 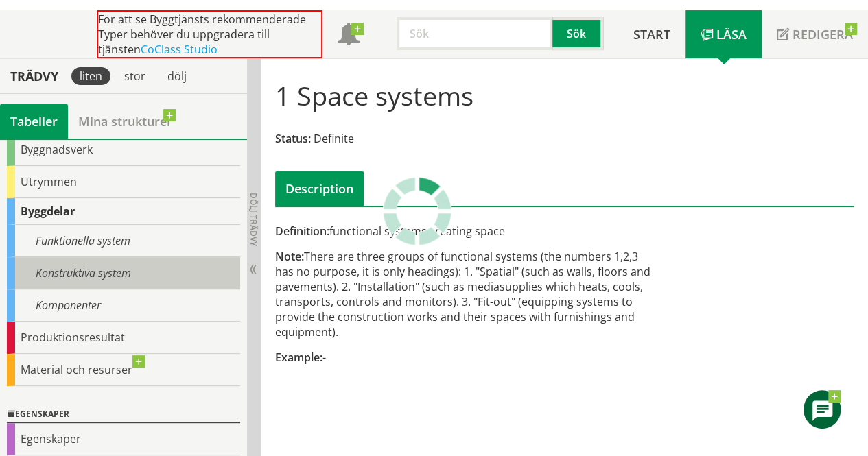 What do you see at coordinates (123, 211) in the screenshot?
I see `div: Byggdelar` at bounding box center [123, 211].